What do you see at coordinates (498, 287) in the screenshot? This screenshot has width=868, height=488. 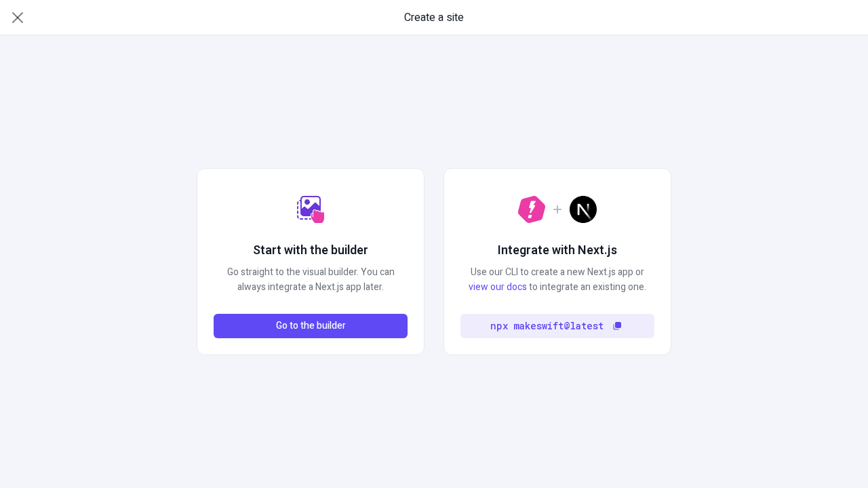 I see `a: view our docs` at bounding box center [498, 287].